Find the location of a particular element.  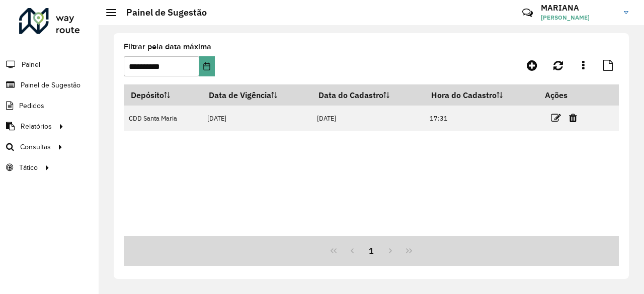

a: Contato Rápido is located at coordinates (528, 12).